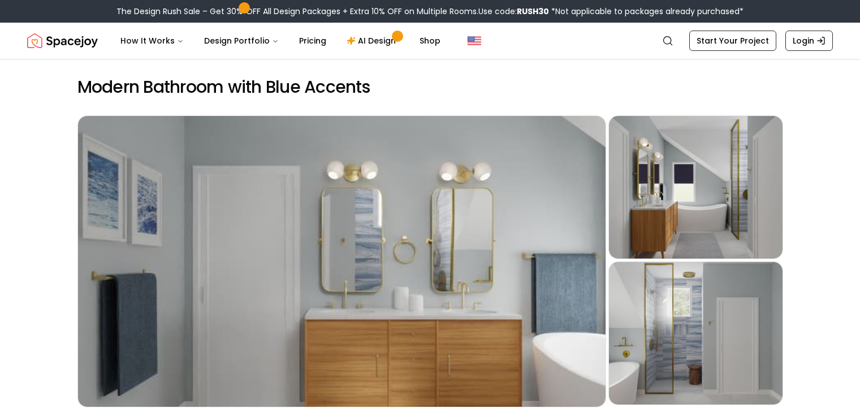 This screenshot has width=860, height=413. What do you see at coordinates (809, 41) in the screenshot?
I see `a: Login` at bounding box center [809, 41].